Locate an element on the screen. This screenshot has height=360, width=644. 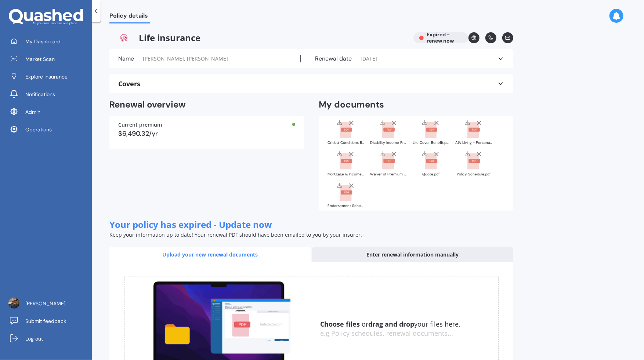
img: ACg8ocJLa-csUtcL-80ItbA20QSwDJeqfJvWfn8fgM9RBEIPTcSLDHdf=s96-c is located at coordinates (14, 303).